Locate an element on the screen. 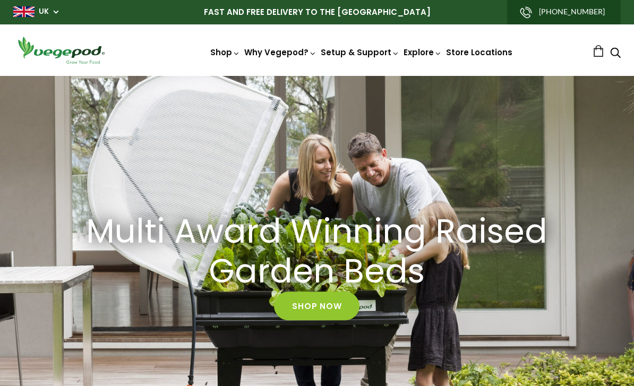  a: Store Locations is located at coordinates (479, 52).